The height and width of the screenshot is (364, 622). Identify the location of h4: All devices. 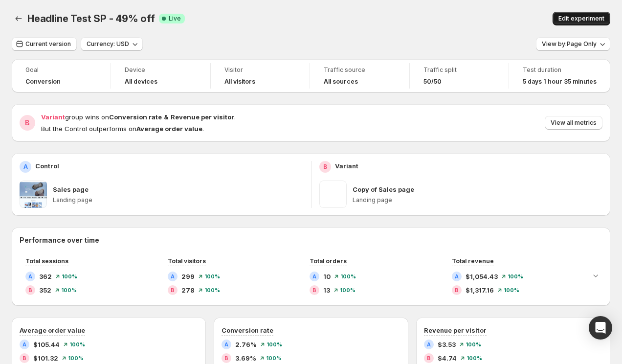
(141, 81).